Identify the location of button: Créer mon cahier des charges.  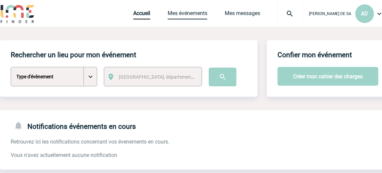
(328, 76).